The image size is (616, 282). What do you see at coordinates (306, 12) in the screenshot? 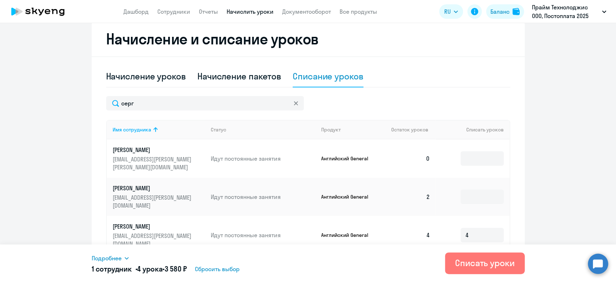
I see `a: Документооборот` at bounding box center [306, 12].